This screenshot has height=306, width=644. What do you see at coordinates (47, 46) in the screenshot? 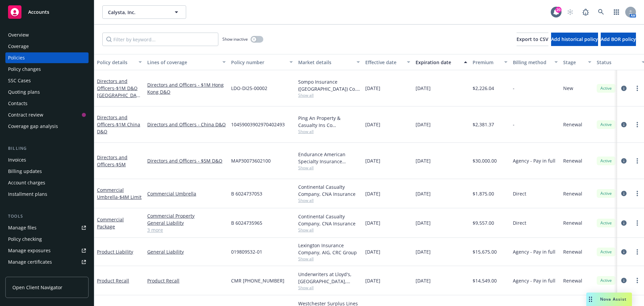
I see `a: Coverage` at bounding box center [47, 46].